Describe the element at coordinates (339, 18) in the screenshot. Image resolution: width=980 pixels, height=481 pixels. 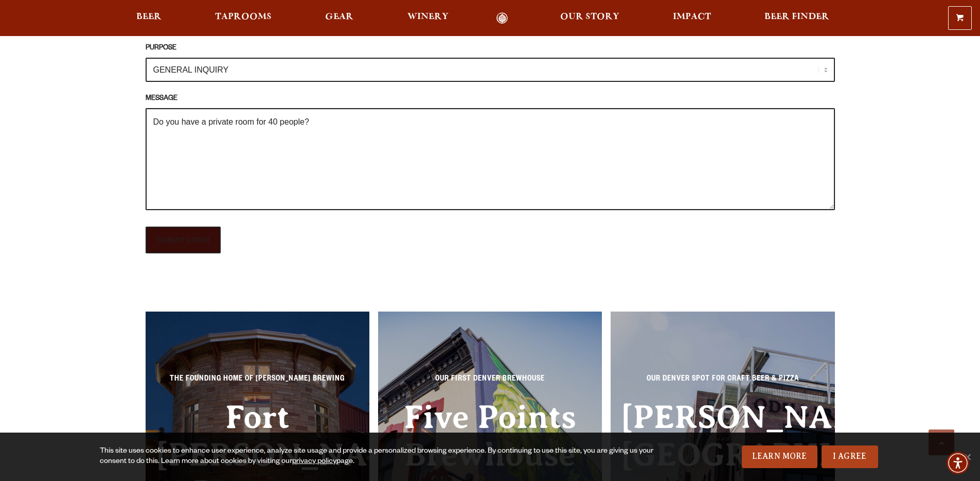
I see `a: Gear` at that location.